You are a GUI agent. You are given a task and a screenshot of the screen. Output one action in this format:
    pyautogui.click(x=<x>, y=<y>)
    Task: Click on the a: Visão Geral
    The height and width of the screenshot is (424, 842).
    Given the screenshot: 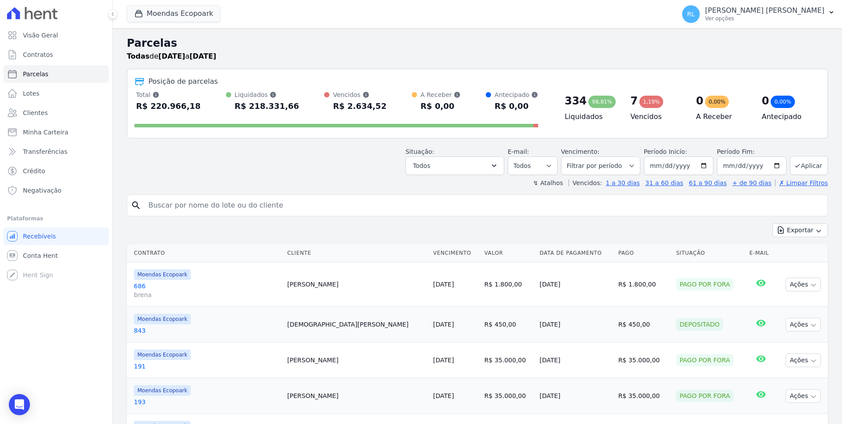 What is the action you would take?
    pyautogui.click(x=56, y=35)
    